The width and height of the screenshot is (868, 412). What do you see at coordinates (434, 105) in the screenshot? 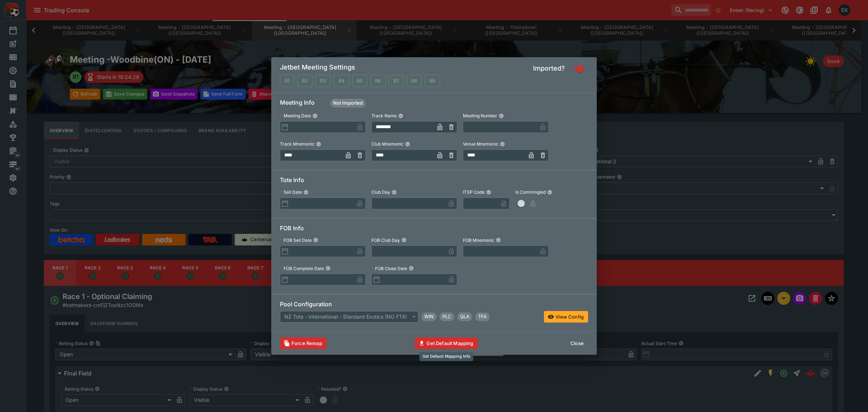
I see `h6: Meeting Info` at bounding box center [434, 105].